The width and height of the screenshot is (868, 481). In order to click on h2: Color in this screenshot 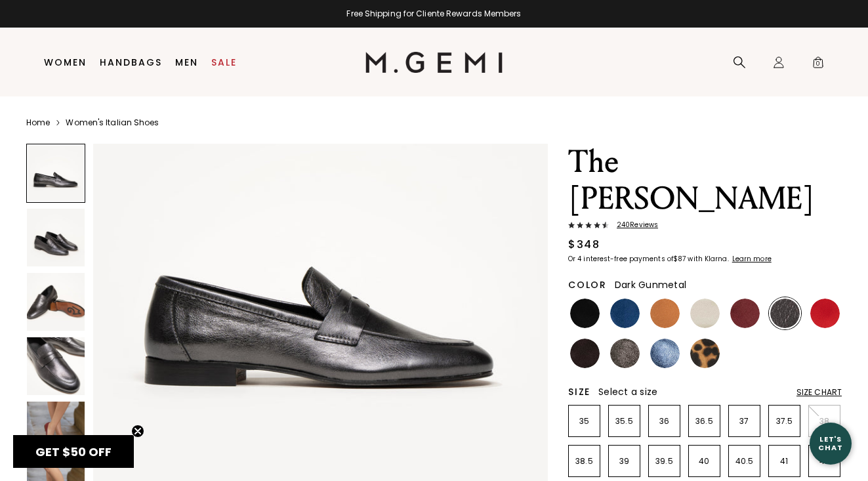, I will do `click(588, 285)`.